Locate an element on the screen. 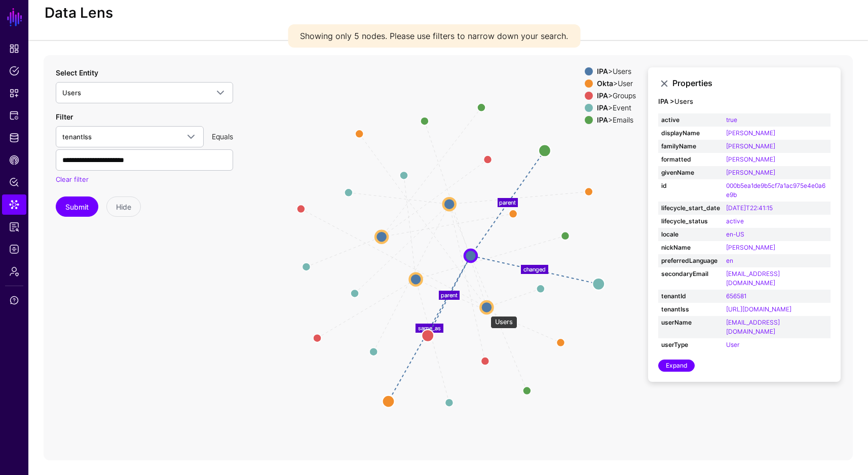  strong: userName is located at coordinates (691, 323).